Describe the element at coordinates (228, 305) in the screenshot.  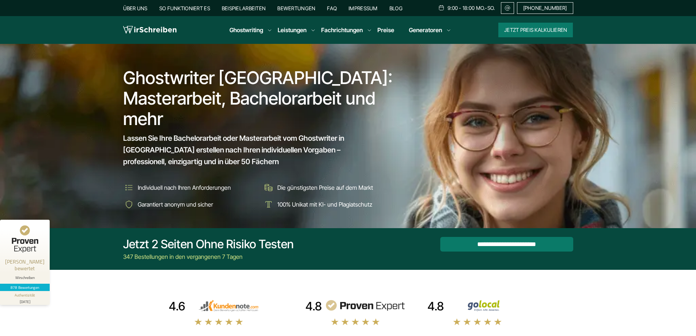
I see `img: kundennote` at that location.